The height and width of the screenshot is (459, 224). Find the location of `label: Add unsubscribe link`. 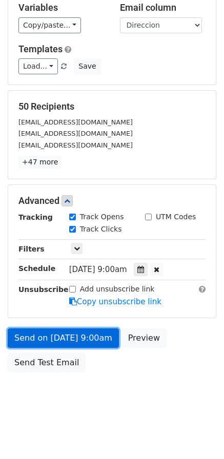

label: Add unsubscribe link is located at coordinates (117, 289).